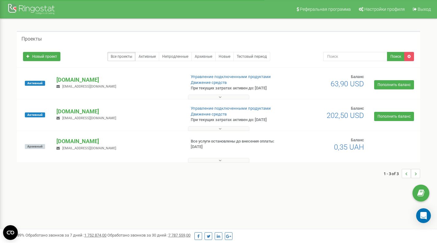  Describe the element at coordinates (326, 9) in the screenshot. I see `span: Реферальная программа` at that location.